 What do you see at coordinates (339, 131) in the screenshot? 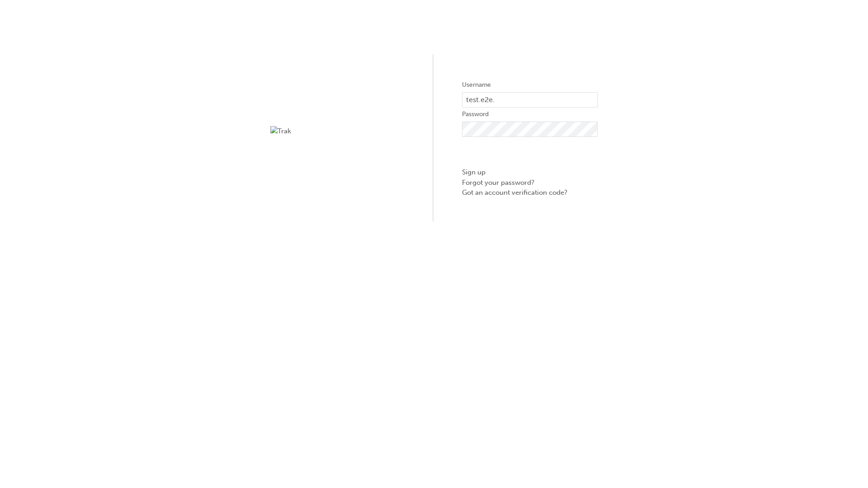
I see `img: Trak` at bounding box center [339, 131].